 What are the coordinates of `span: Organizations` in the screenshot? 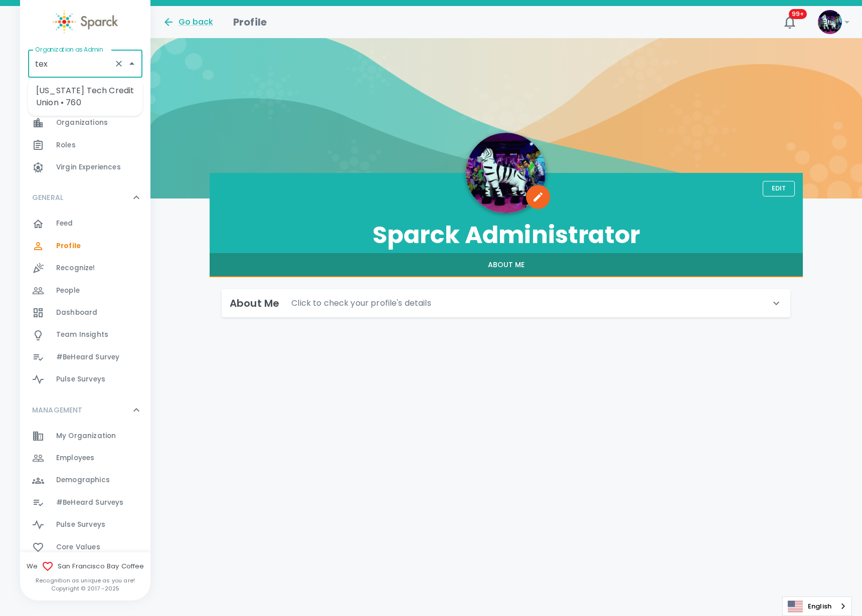 It's located at (82, 123).